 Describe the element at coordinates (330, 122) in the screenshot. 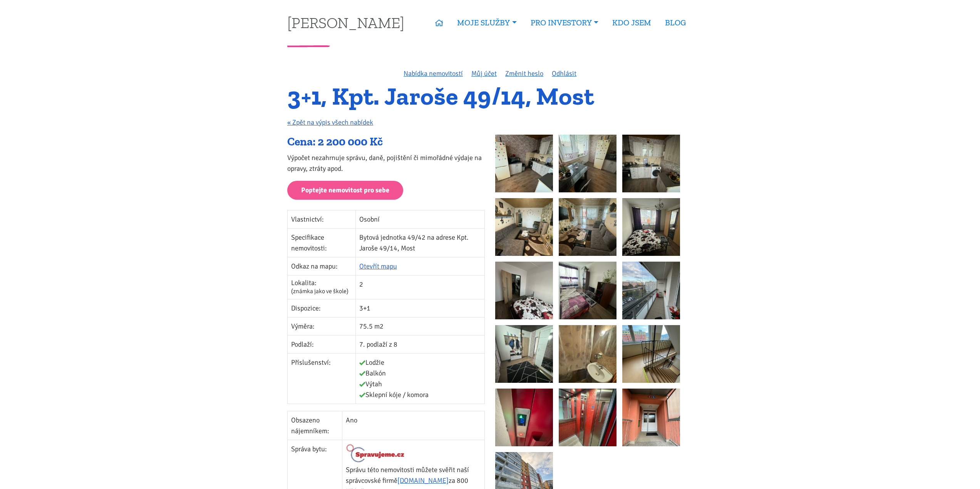

I see `a: « Zpět na výpis všech nabídek` at that location.